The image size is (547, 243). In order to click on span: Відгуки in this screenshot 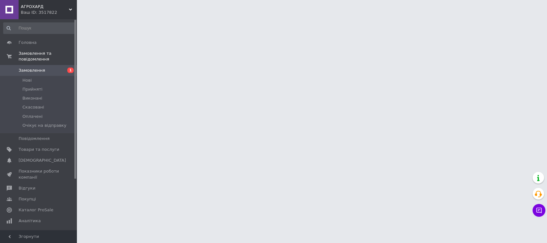, I will do `click(27, 188)`.